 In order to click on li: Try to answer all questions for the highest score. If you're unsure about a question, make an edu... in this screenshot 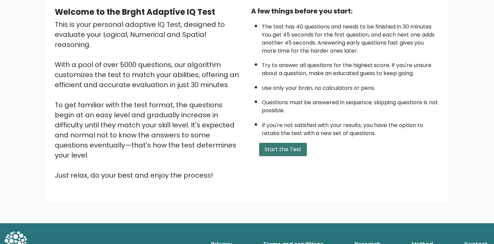, I will do `click(350, 68)`.